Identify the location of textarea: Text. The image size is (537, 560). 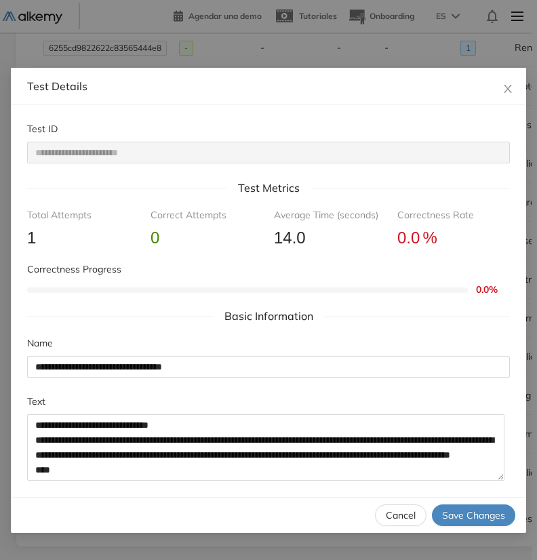
(266, 447).